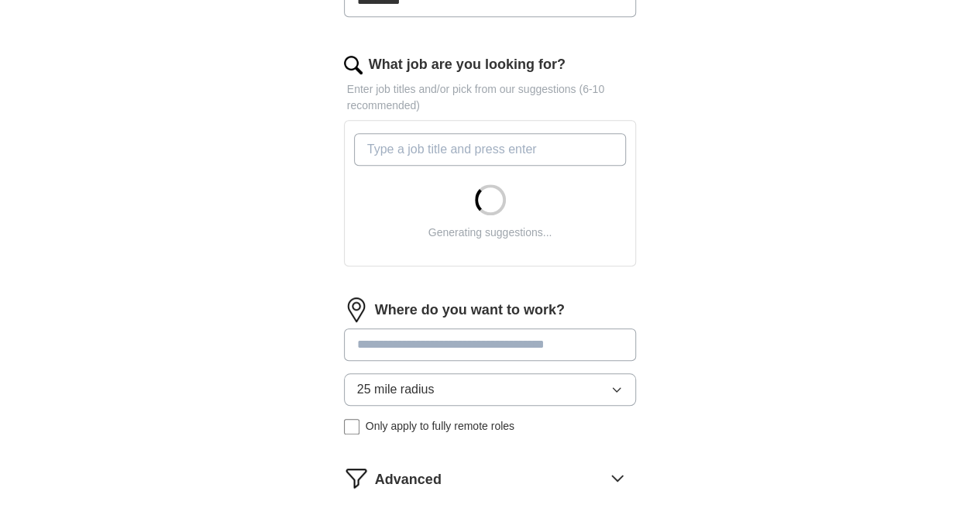  I want to click on span: Advanced, so click(408, 479).